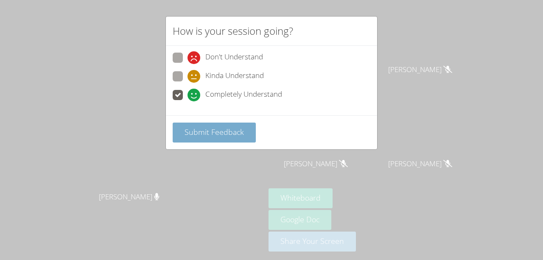  What do you see at coordinates (234, 58) in the screenshot?
I see `span: Don't Understand` at bounding box center [234, 58].